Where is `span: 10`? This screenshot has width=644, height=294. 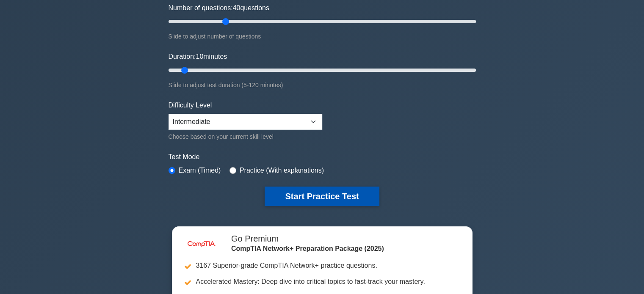 span: 10 is located at coordinates (199, 56).